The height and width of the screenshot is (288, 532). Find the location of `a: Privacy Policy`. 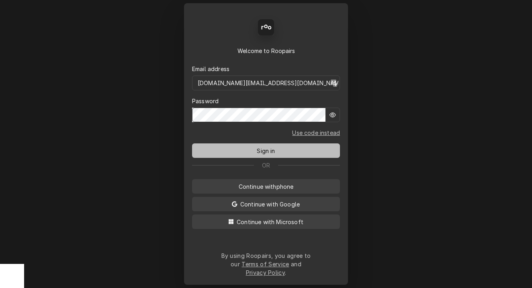

a: Privacy Policy is located at coordinates (265, 272).